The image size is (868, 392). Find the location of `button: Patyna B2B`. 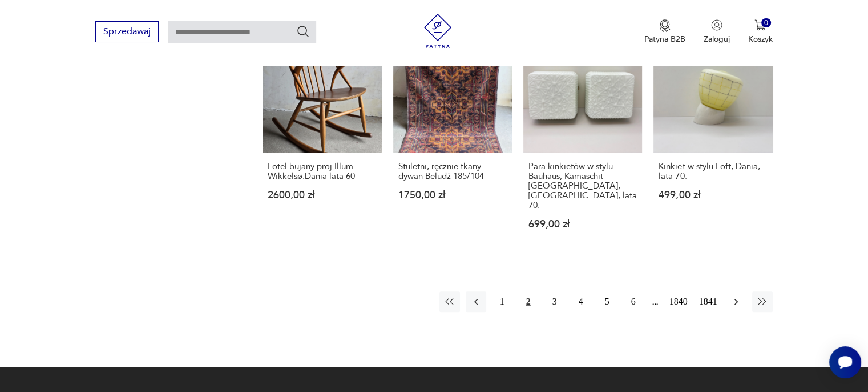

button: Patyna B2B is located at coordinates (664, 32).